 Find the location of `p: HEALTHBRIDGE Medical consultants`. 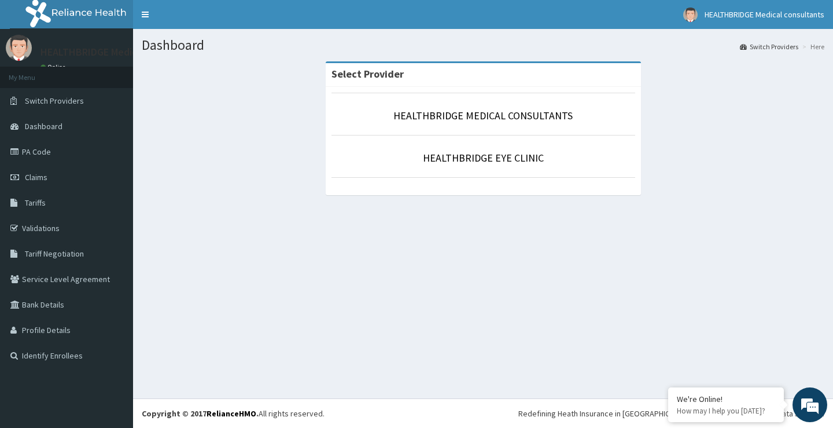

p: HEALTHBRIDGE Medical consultants is located at coordinates (121, 52).